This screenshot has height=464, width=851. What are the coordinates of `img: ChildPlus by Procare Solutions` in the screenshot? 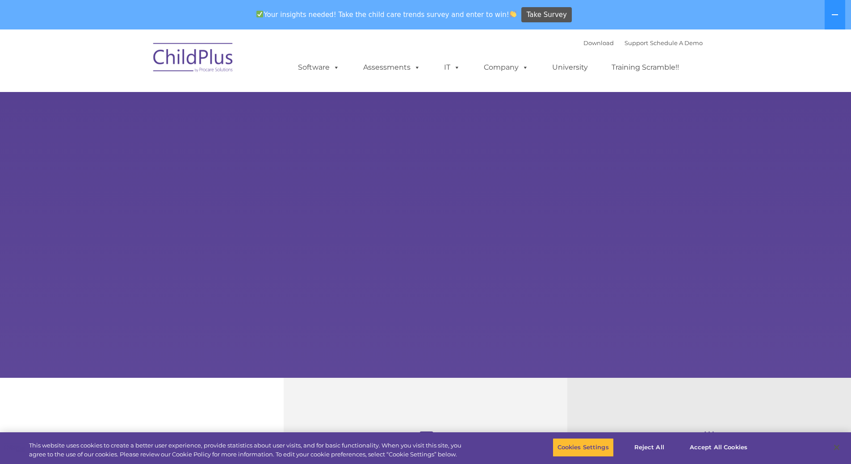 It's located at (194, 59).